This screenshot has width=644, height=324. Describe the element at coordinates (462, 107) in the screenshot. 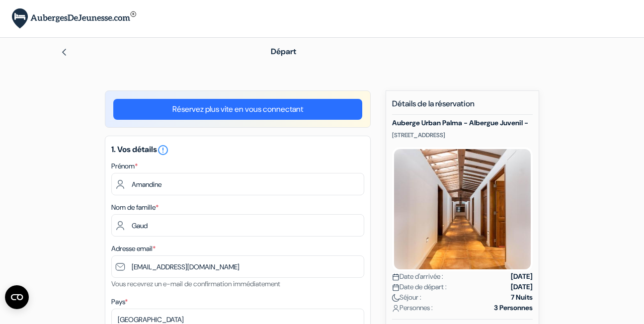

I see `h5: Détails de la réservation` at that location.